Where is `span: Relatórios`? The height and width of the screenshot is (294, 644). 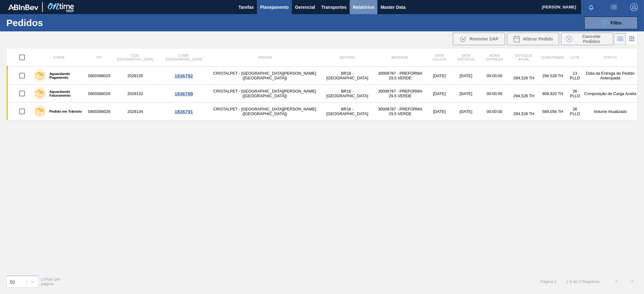 span: Relatórios is located at coordinates (363, 7).